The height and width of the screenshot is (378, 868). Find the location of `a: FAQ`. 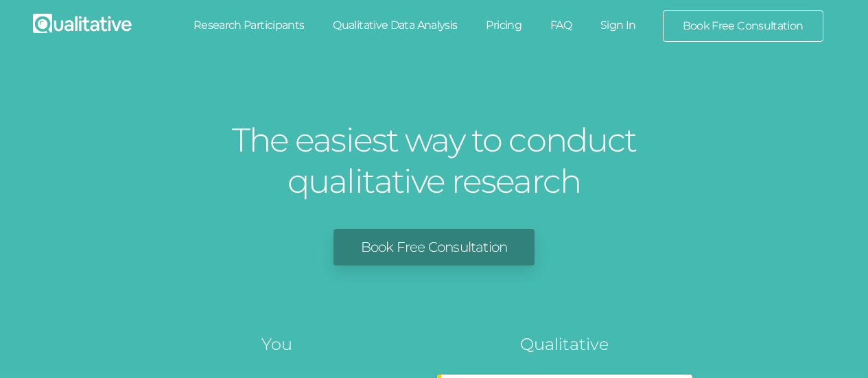

a: FAQ is located at coordinates (561, 25).